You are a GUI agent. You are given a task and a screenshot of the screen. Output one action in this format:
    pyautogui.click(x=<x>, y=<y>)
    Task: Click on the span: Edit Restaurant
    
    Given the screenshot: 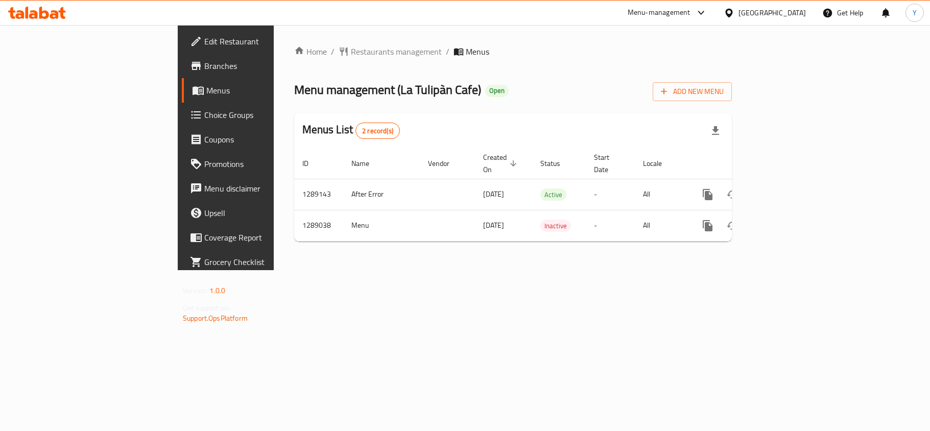 What is the action you would take?
    pyautogui.click(x=265, y=41)
    